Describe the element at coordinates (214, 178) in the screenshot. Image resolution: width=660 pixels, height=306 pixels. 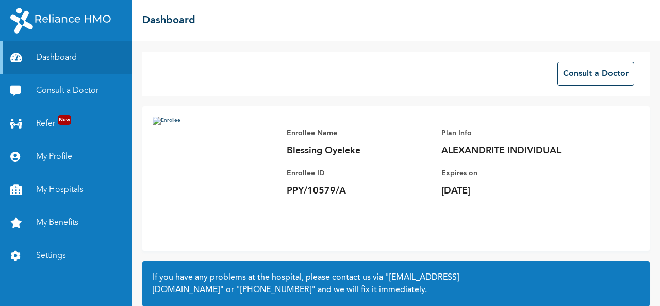
I see `img: Enrollee` at that location.